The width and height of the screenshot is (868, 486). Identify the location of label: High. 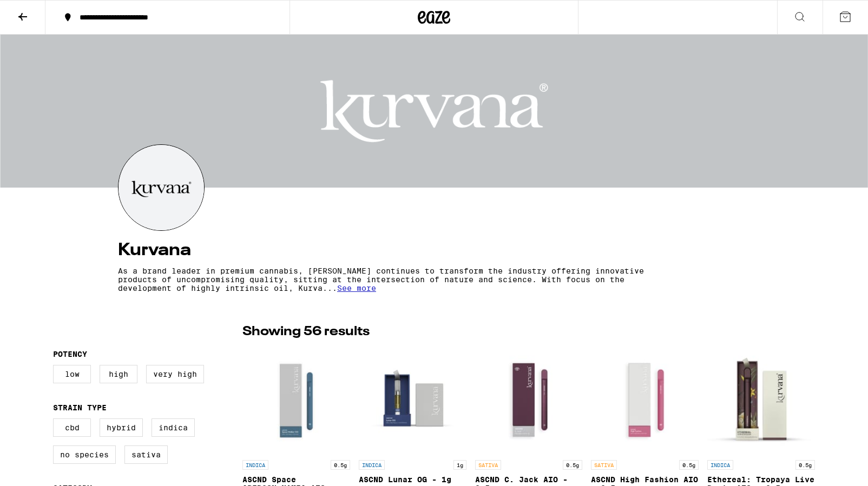
(119, 374).